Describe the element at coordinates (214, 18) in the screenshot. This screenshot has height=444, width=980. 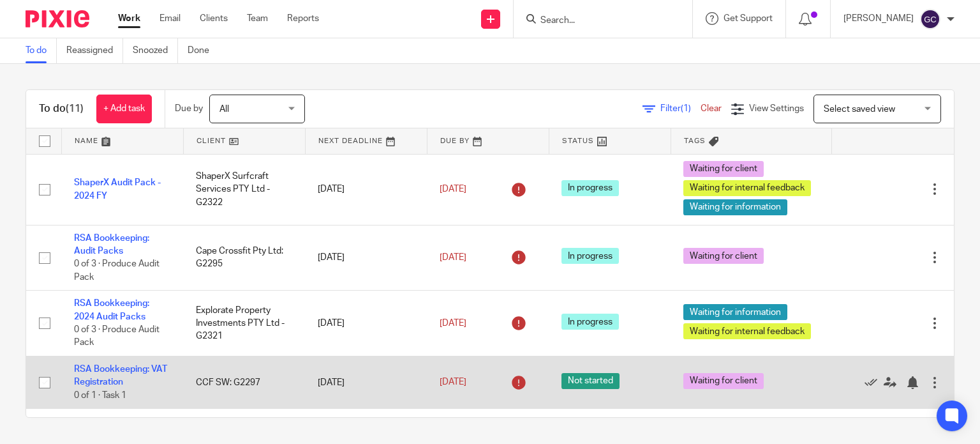
I see `a: Clients` at that location.